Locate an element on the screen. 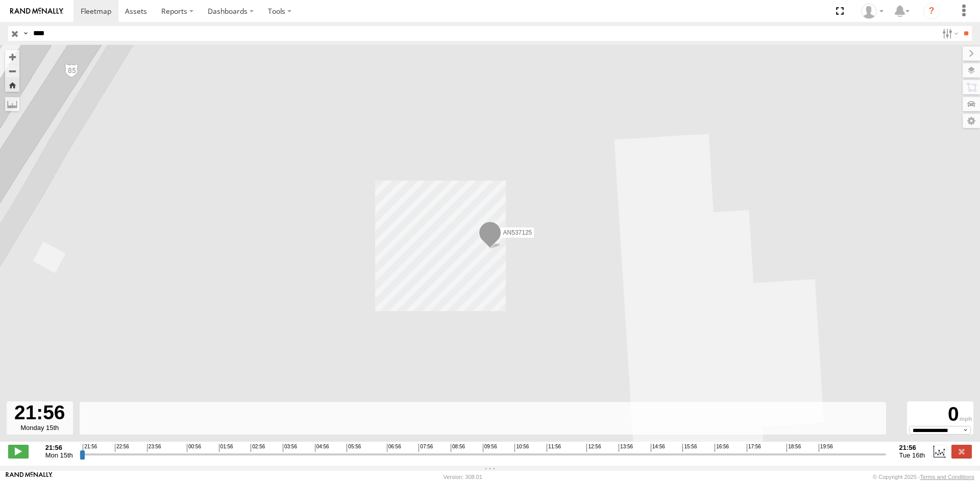 This screenshot has height=482, width=980. span: 17:56 is located at coordinates (754, 448).